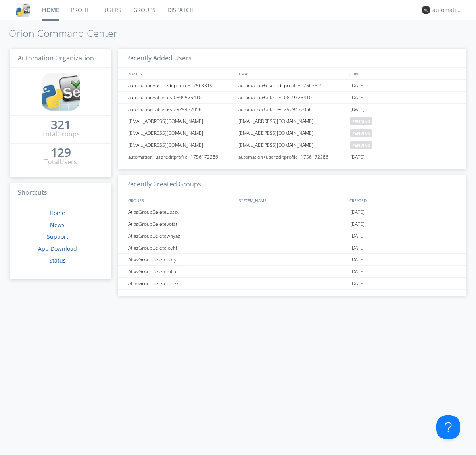 The height and width of the screenshot is (455, 476). What do you see at coordinates (181, 259) in the screenshot?
I see `div: AtlasGroupDeleteboryt` at bounding box center [181, 259].